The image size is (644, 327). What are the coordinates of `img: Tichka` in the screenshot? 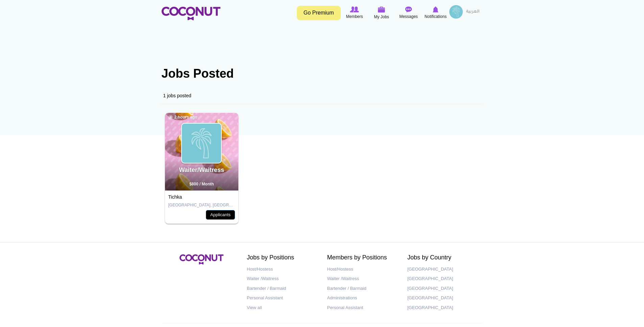 It's located at (202, 143).